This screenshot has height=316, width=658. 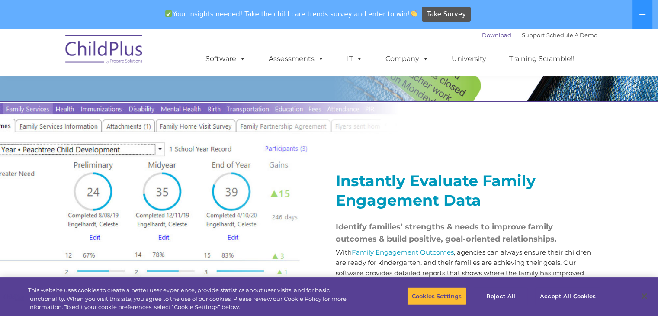 What do you see at coordinates (195, 298) in the screenshot?
I see `div: This website uses cookies to create a better user experience, provide statistics about user visit...` at bounding box center [195, 298].